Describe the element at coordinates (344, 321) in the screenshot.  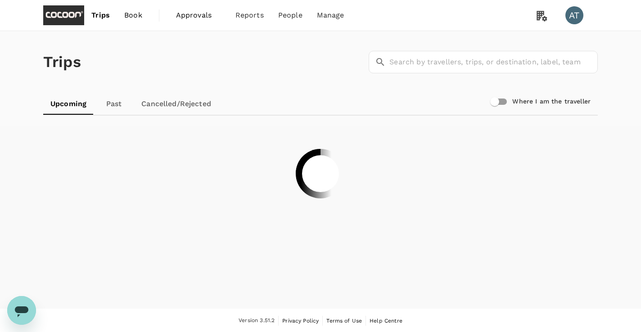
I see `a: Terms of Use` at that location.